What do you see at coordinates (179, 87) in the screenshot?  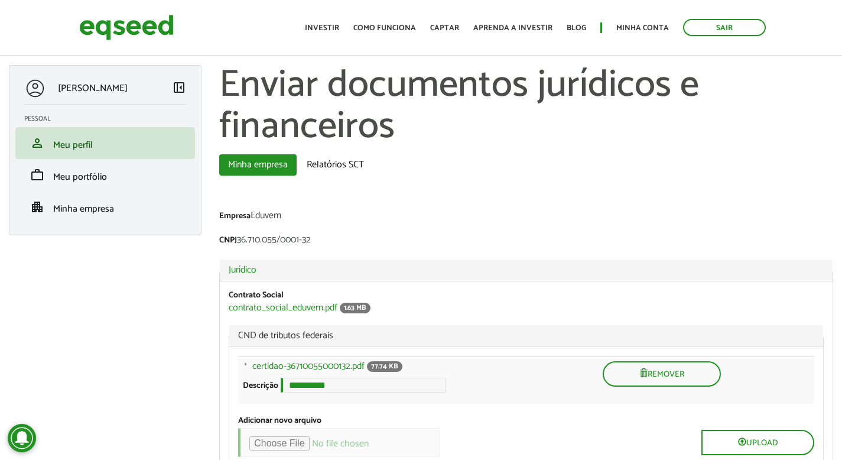 I see `span: left_panel_close` at bounding box center [179, 87].